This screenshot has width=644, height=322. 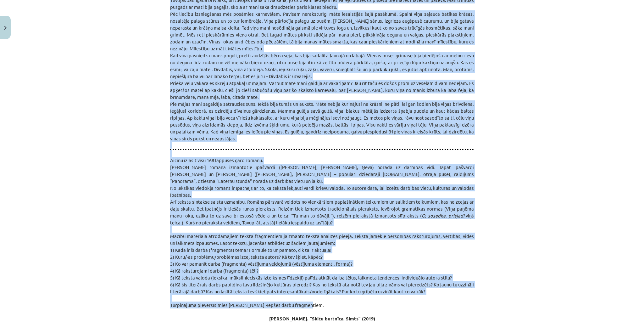 I want to click on span: Aicinu izlasīt visu 168 lappuses garo romānu., so click(x=217, y=160).